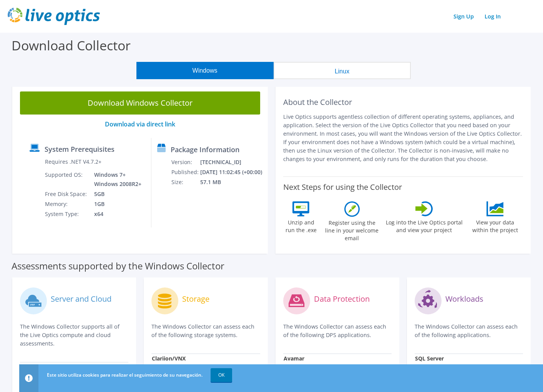  I want to click on label: Package Information, so click(205, 150).